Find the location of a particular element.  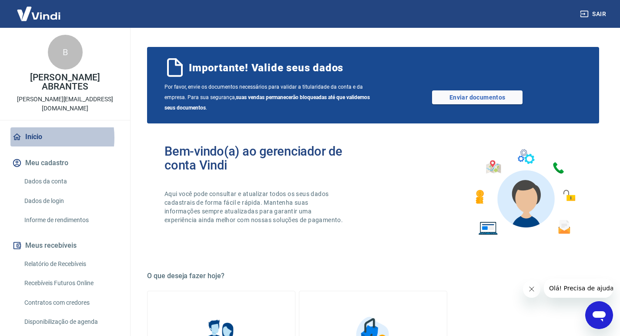

img: Vindi is located at coordinates (39, 13).